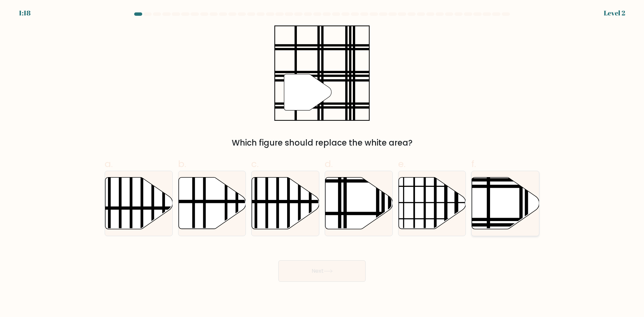 The height and width of the screenshot is (317, 644). What do you see at coordinates (182, 164) in the screenshot?
I see `span: b.` at bounding box center [182, 164].